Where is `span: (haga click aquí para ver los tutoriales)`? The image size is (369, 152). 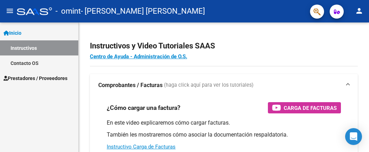 span: (haga click aquí para ver los tutoriales) is located at coordinates (208, 85).